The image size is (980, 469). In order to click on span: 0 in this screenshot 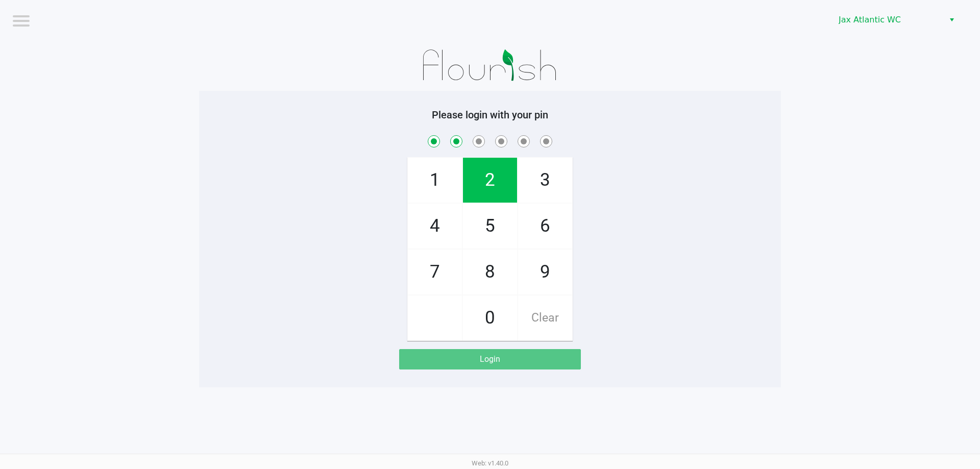, I will do `click(490, 318)`.